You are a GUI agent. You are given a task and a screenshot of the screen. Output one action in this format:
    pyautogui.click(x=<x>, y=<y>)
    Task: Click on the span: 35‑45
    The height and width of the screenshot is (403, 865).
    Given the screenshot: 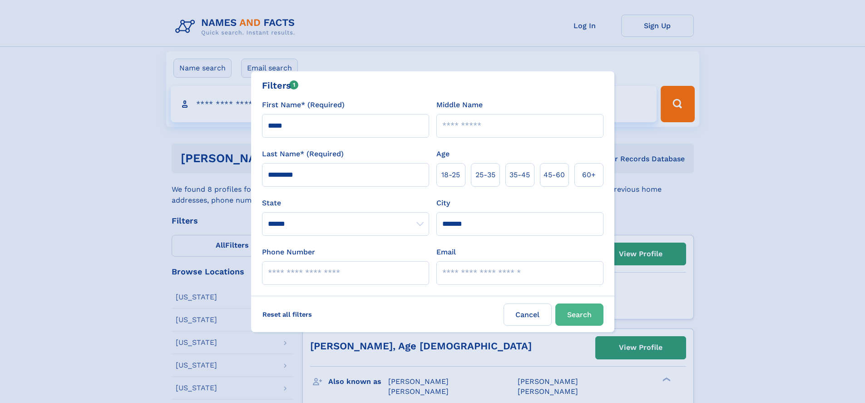 What is the action you would take?
    pyautogui.click(x=519, y=175)
    